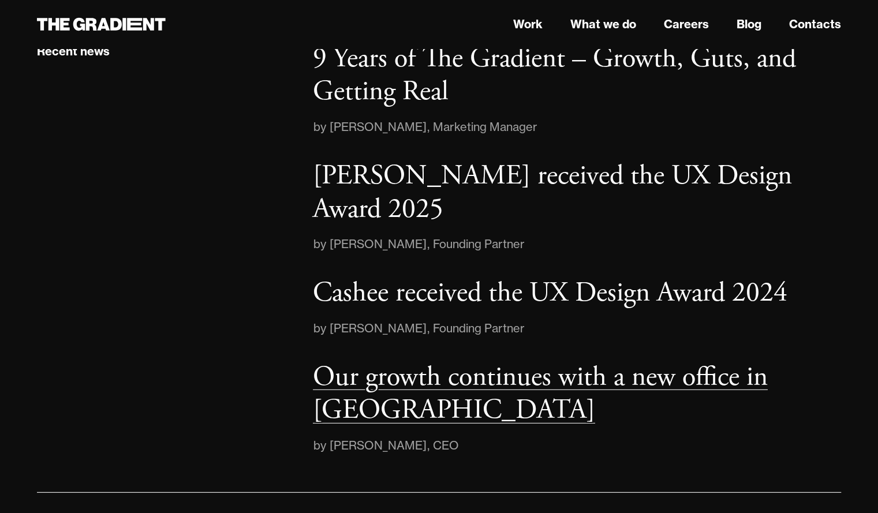  I want to click on a: Work, so click(528, 24).